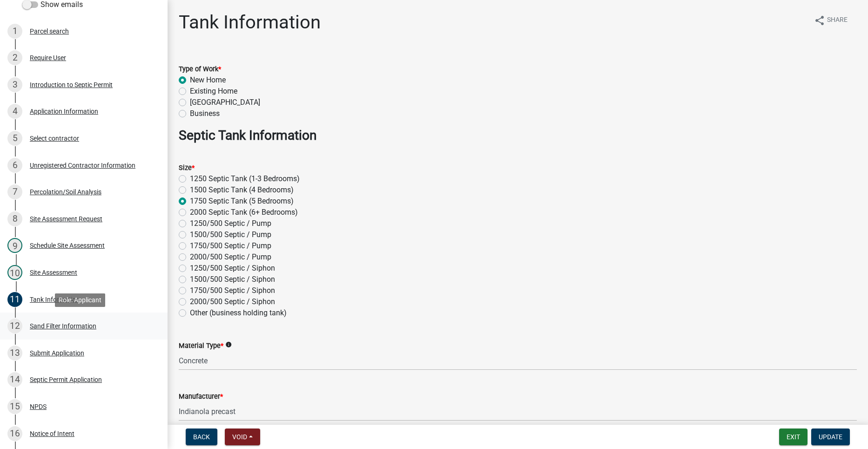 This screenshot has width=868, height=449. I want to click on div: 4, so click(15, 111).